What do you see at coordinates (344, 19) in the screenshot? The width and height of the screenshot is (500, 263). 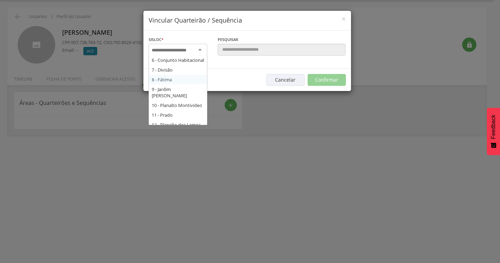 I see `button: Close` at bounding box center [344, 19].